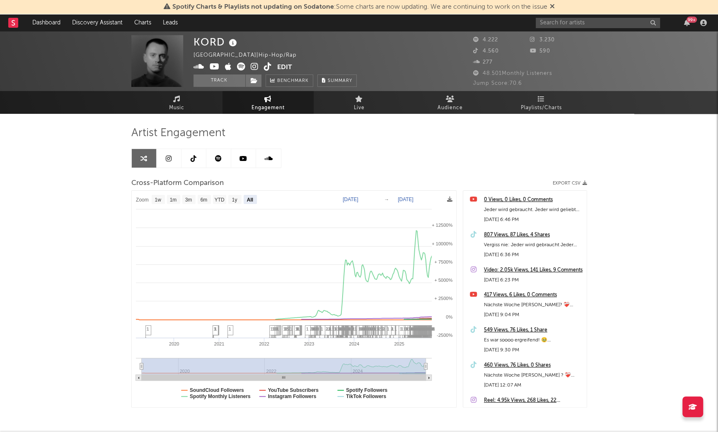  I want to click on span: Audience, so click(450, 108).